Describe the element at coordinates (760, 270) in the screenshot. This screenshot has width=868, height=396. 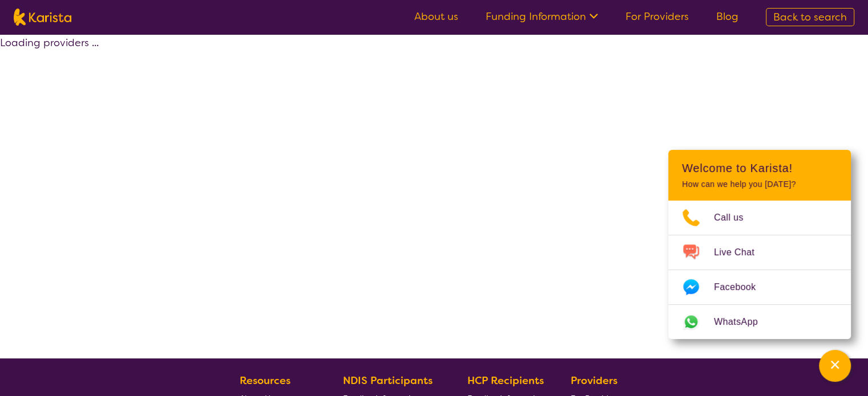
I see `ul: Choose channel` at that location.